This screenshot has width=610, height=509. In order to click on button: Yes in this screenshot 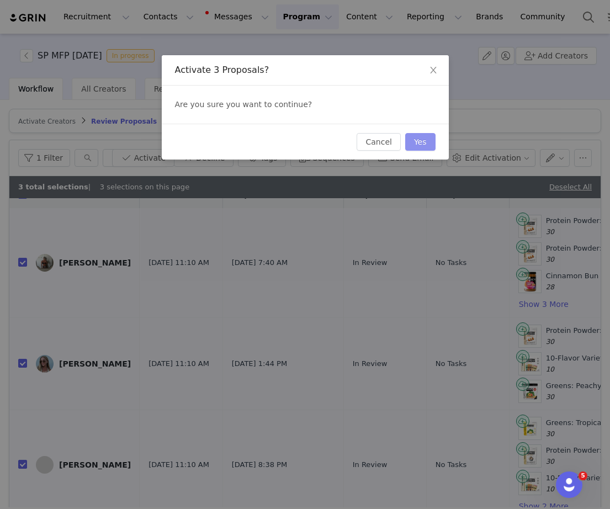, I will do `click(420, 142)`.